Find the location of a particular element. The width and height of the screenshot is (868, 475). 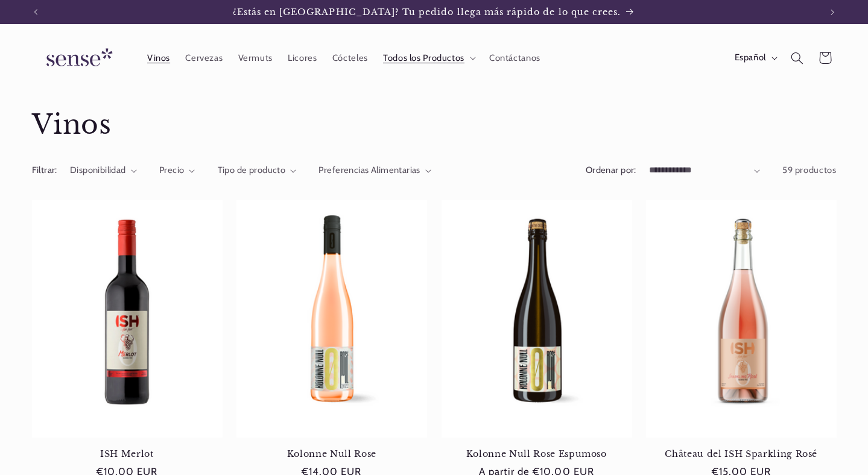

span: Cervezas is located at coordinates (204, 58).